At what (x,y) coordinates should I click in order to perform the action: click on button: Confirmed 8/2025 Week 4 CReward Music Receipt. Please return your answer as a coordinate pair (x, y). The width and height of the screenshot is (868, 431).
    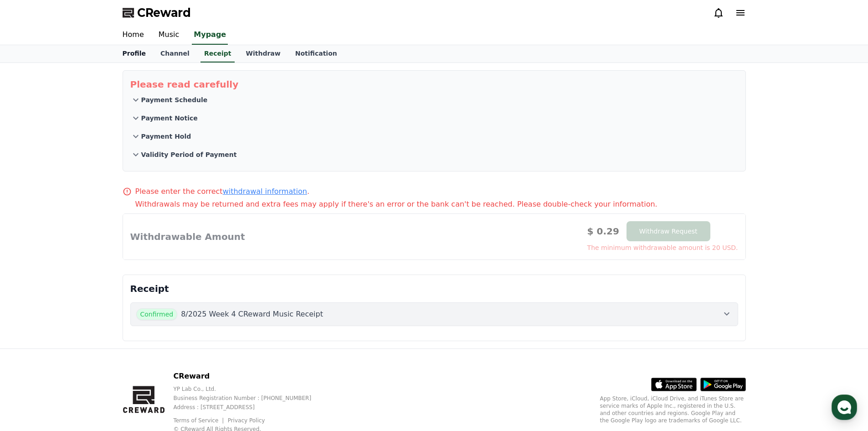
    Looking at the image, I should click on (434, 314).